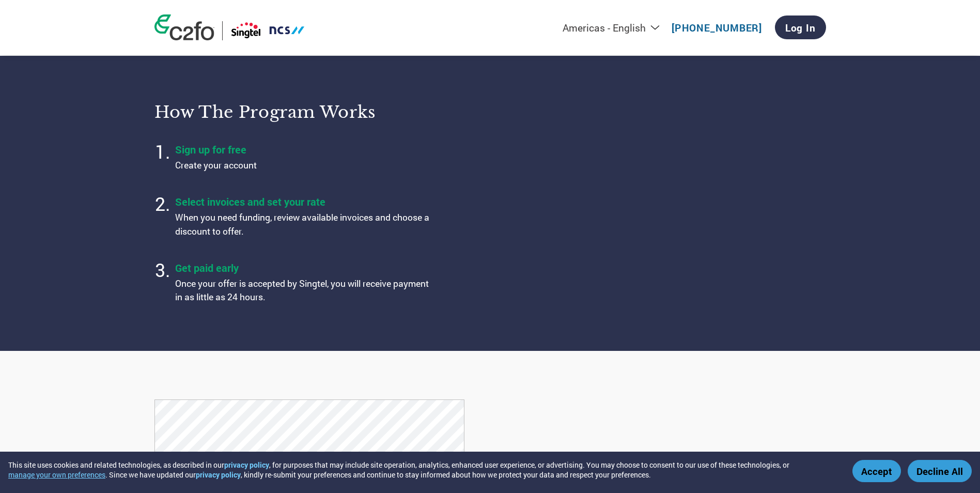 The height and width of the screenshot is (493, 980). Describe the element at coordinates (268, 31) in the screenshot. I see `img: Singtel` at that location.